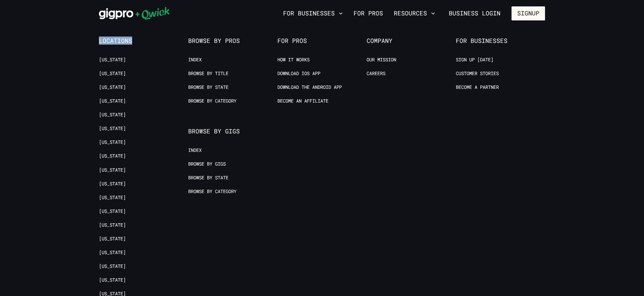 Image resolution: width=644 pixels, height=296 pixels. What do you see at coordinates (144, 41) in the screenshot?
I see `span: Locations` at bounding box center [144, 41].